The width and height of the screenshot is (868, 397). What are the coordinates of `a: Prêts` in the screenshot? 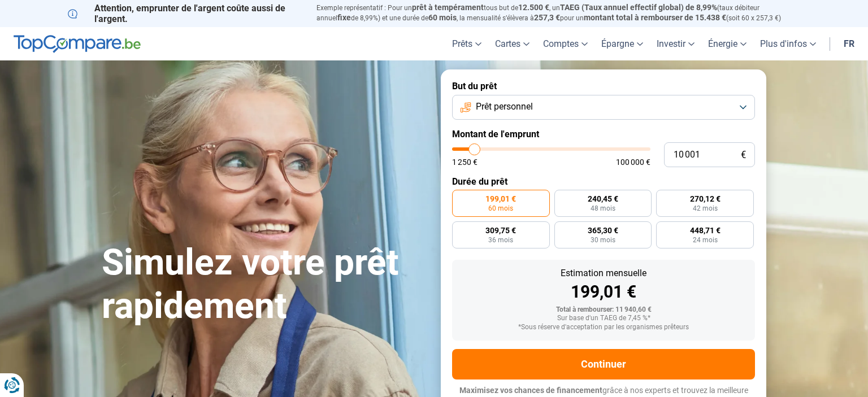 It's located at (467, 44).